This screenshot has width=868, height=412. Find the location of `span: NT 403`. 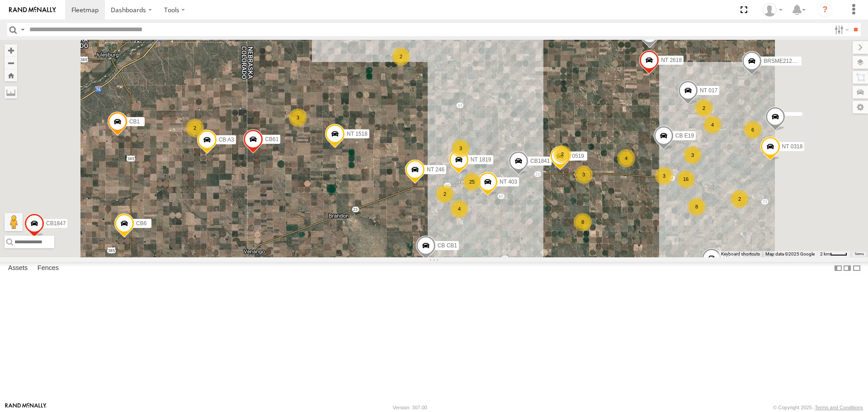

span: NT 403 is located at coordinates (508, 182).